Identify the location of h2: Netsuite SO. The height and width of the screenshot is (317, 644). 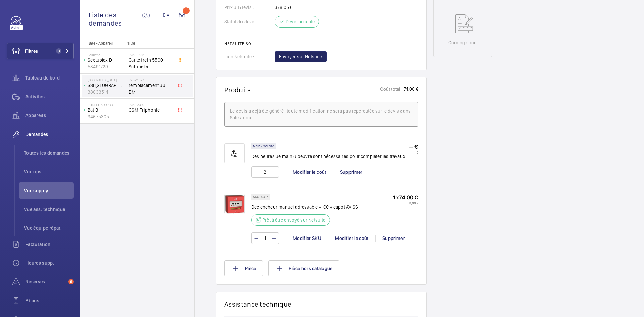
(321, 44).